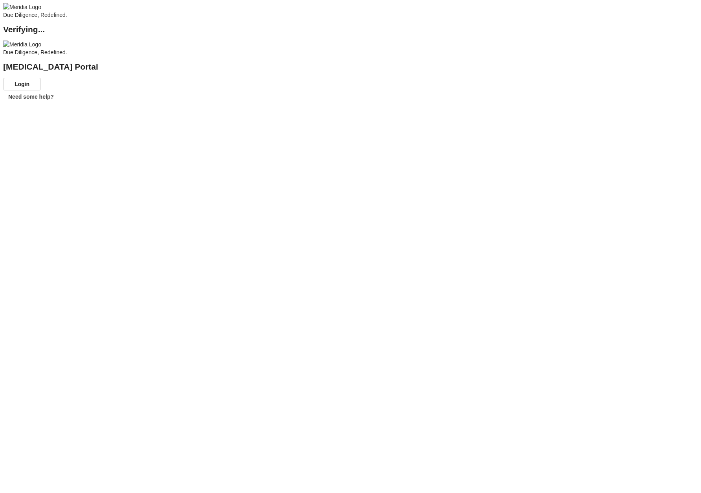  What do you see at coordinates (31, 97) in the screenshot?
I see `button: Need some help?` at bounding box center [31, 97].